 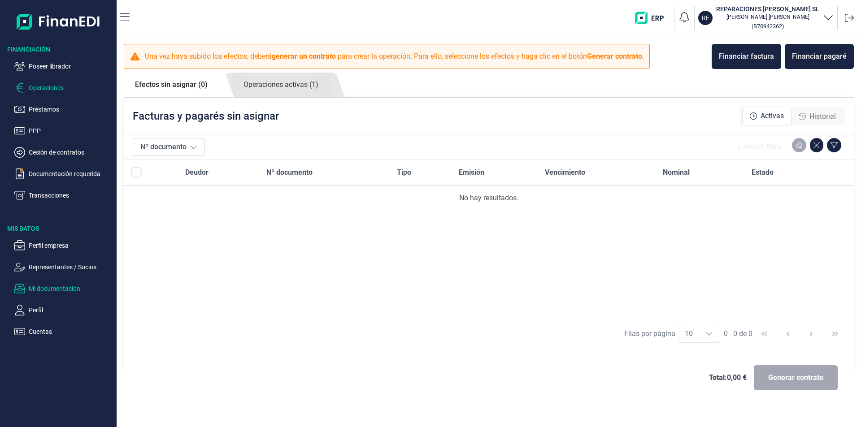 What do you see at coordinates (64, 109) in the screenshot?
I see `button: Préstamos` at bounding box center [64, 109].